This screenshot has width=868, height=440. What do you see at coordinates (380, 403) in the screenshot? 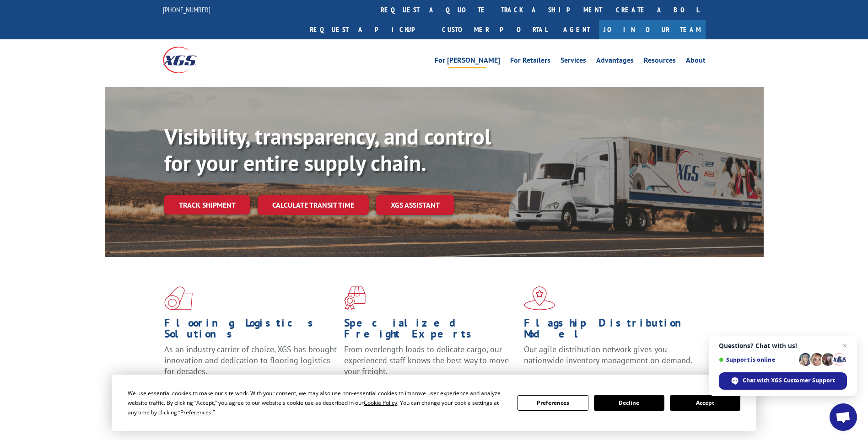
I see `span: Cookie Policy` at bounding box center [380, 403].